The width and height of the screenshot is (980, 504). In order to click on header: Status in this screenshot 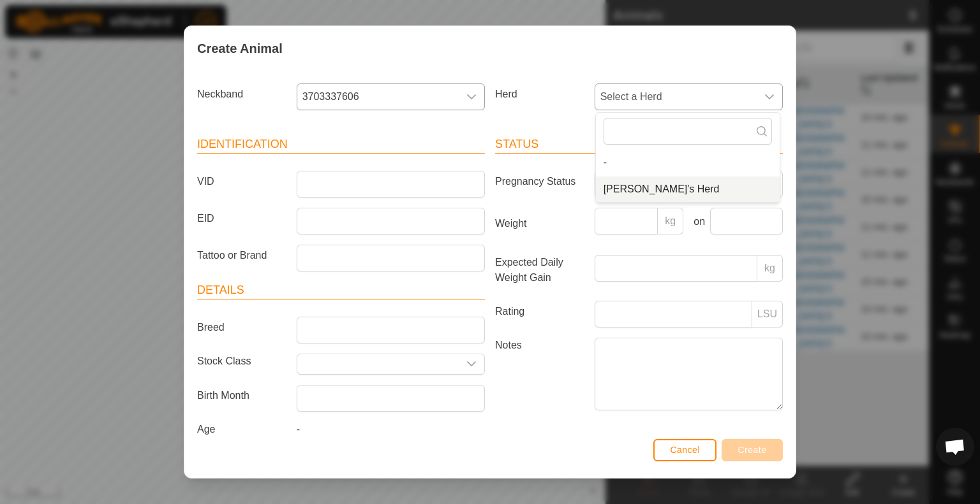, I will do `click(639, 145)`.